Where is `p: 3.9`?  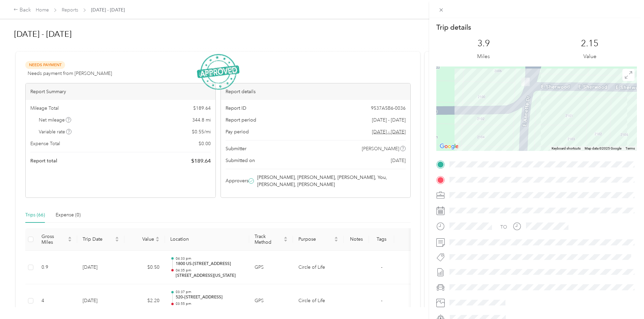
p: 3.9 is located at coordinates (484, 43).